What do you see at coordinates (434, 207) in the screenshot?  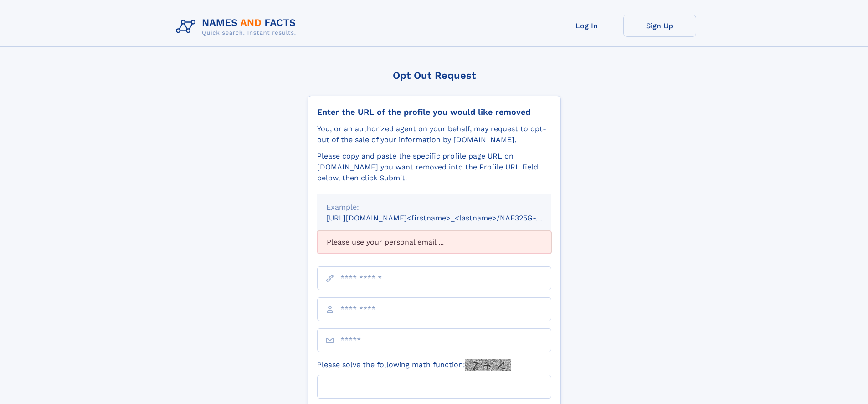 I see `div: Example:` at bounding box center [434, 207].